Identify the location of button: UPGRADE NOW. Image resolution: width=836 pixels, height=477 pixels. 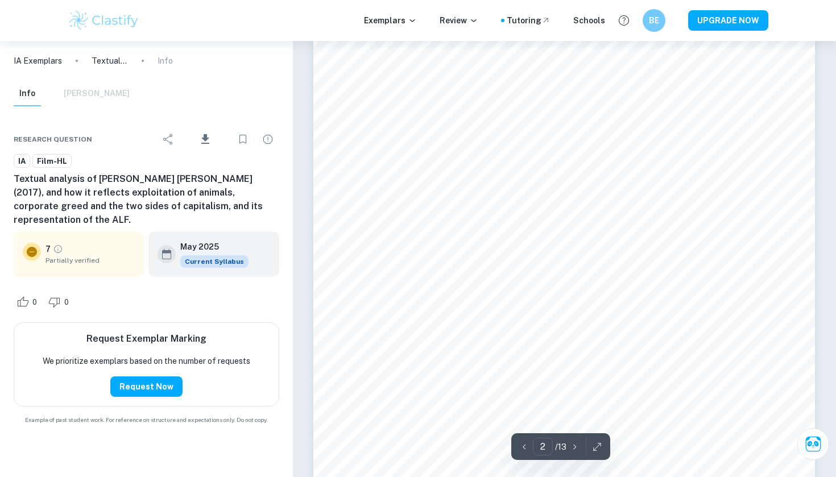
(728, 20).